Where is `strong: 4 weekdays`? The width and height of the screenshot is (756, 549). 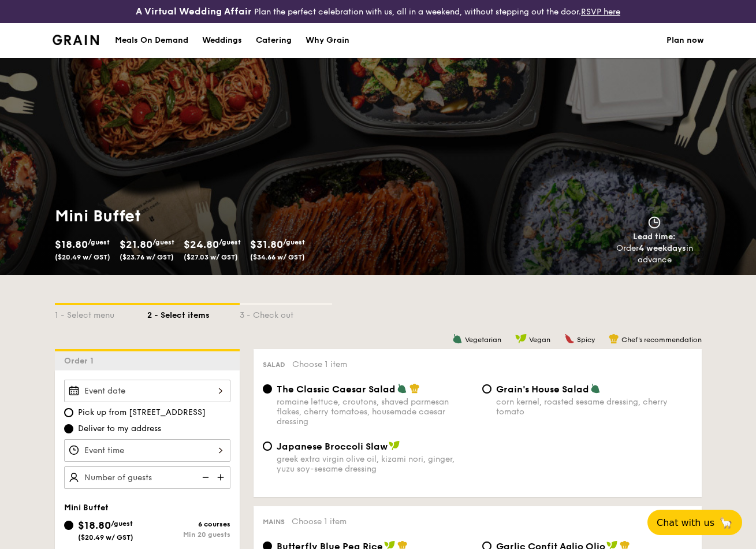 strong: 4 weekdays is located at coordinates (663, 248).